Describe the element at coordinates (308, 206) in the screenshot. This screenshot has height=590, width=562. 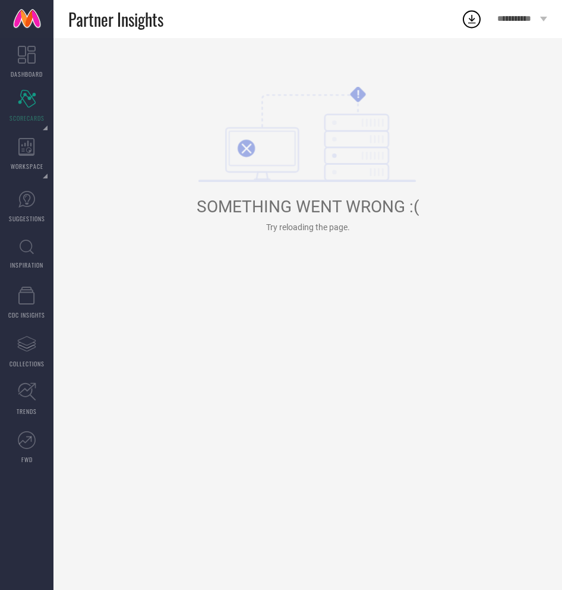
I see `span: SOMETHING WENT WRONG :(` at that location.